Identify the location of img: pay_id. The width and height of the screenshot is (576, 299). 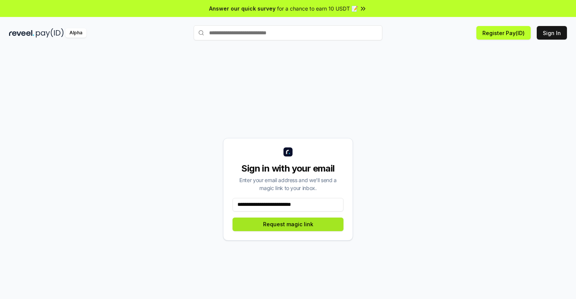
(50, 33).